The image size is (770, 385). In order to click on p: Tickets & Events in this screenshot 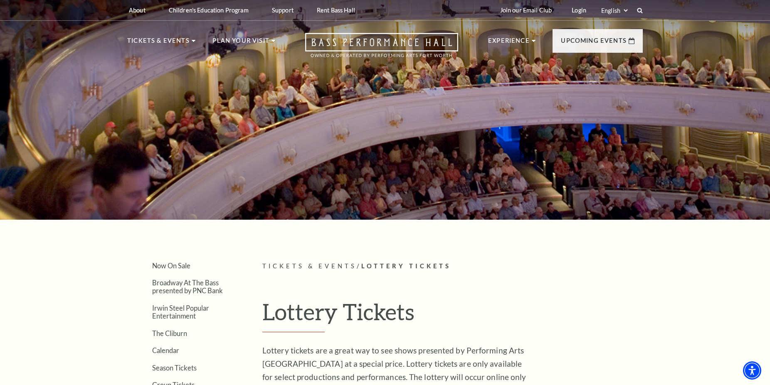, I will do `click(158, 43)`.